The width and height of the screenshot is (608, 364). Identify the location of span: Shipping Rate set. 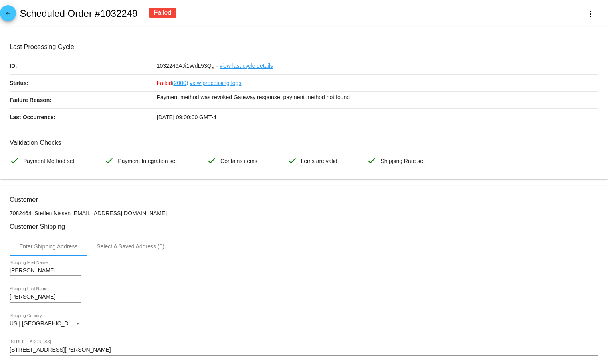
(403, 161).